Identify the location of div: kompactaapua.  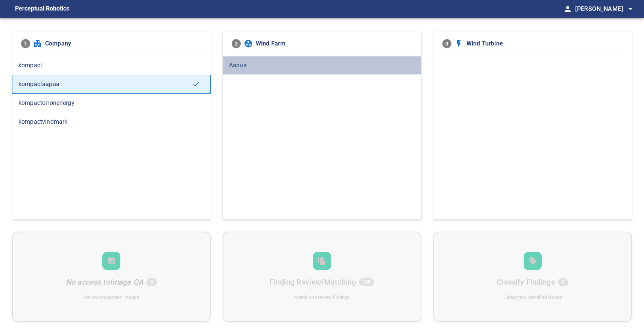
(111, 84).